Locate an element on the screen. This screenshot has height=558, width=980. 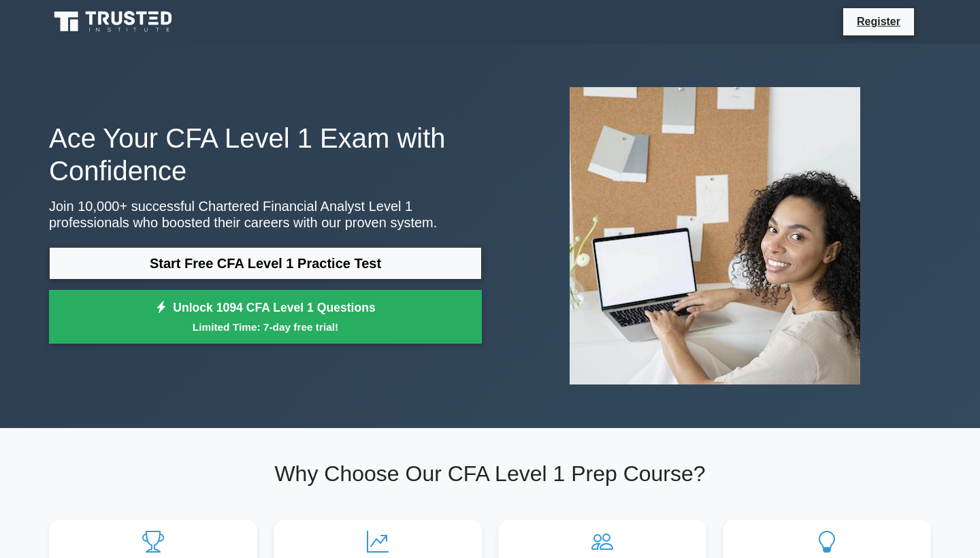
a: Unlock 1094 CFA Level 1 QuestionsLimited Time: 7-day free trial! is located at coordinates (265, 317).